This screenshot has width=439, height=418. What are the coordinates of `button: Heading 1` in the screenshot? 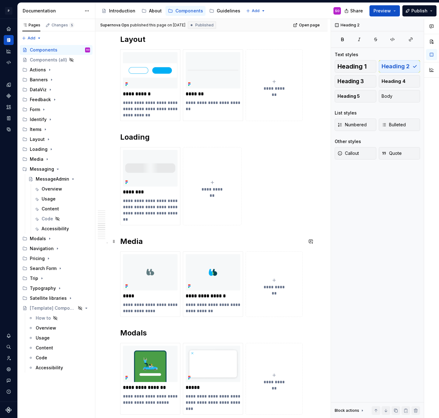 It's located at (355, 66).